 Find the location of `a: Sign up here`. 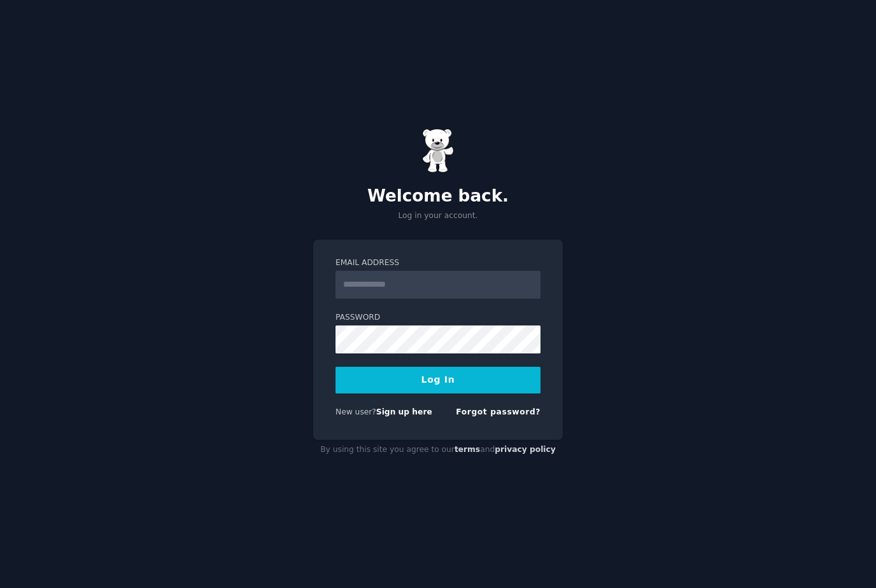

a: Sign up here is located at coordinates (404, 412).